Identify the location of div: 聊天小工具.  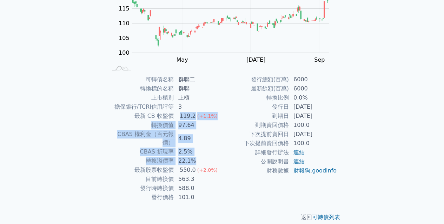
(426, 207).